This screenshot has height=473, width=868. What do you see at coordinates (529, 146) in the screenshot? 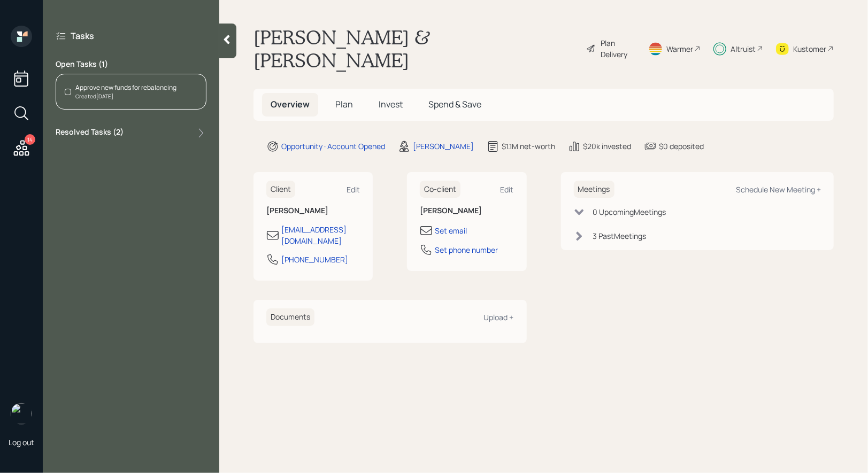
I see `div: $1.1M net-worth` at bounding box center [529, 146].